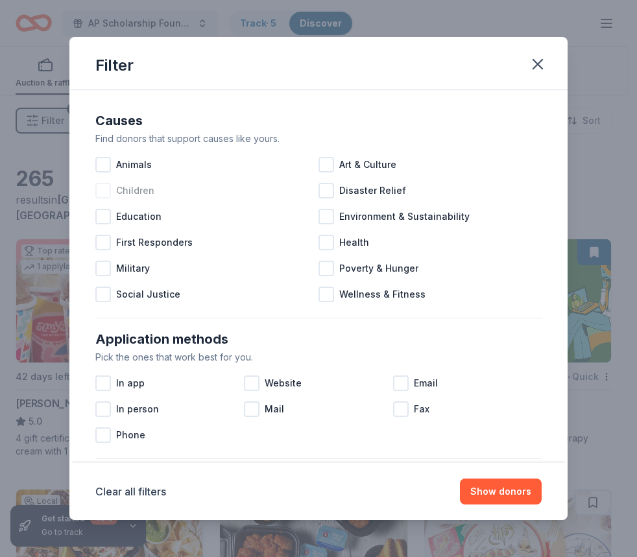 The height and width of the screenshot is (557, 637). Describe the element at coordinates (318, 139) in the screenshot. I see `div: Find donors that support causes like yours.` at that location.